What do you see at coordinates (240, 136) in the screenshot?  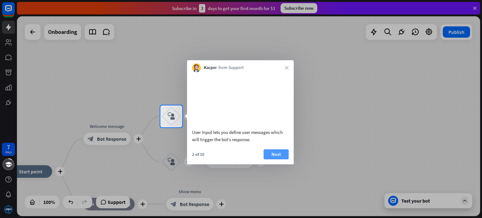 I see `div: User Input lets you define user messages which will trigger the bot’s response.` at bounding box center [240, 136].